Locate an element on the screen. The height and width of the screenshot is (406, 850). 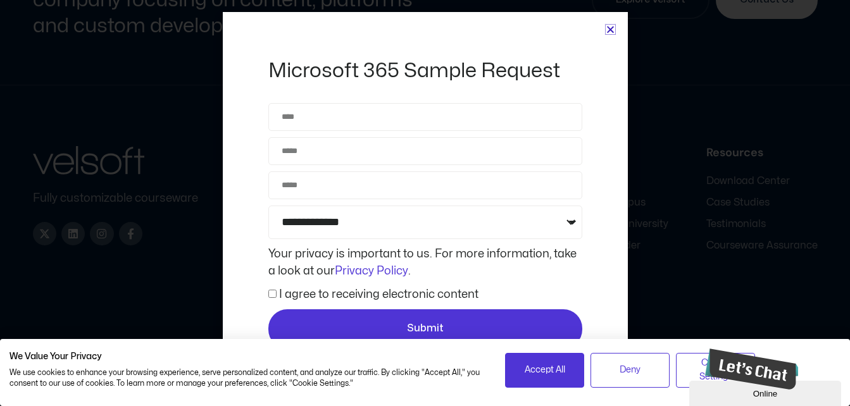
div: Your privacy is important to us. For more information, take a look at our . is located at coordinates (425, 263).